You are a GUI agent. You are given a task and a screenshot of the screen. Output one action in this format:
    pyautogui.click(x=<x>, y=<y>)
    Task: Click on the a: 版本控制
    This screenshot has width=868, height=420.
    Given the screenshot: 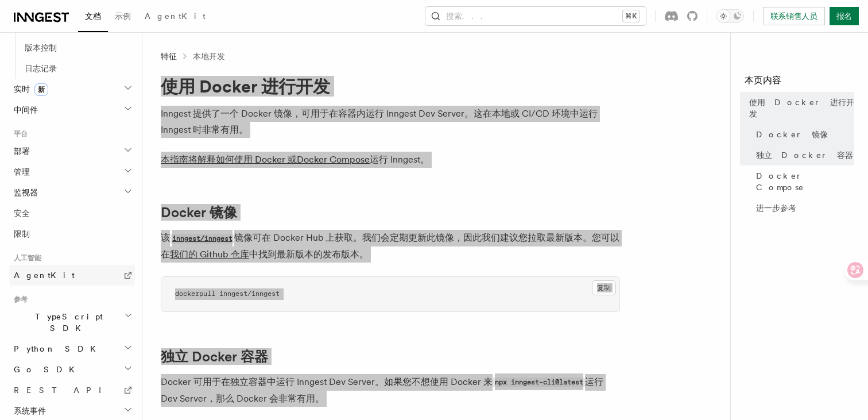 What is the action you would take?
    pyautogui.click(x=78, y=48)
    